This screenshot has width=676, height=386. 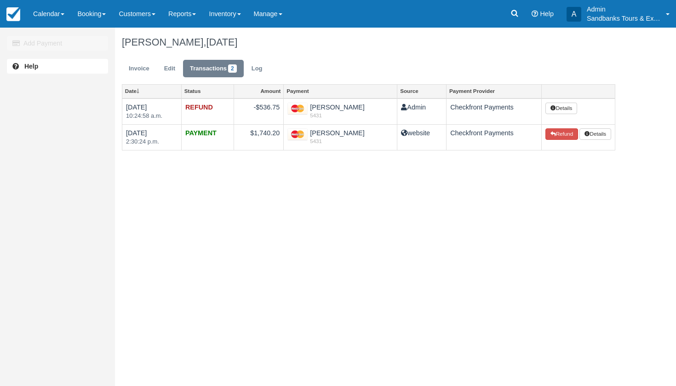 What do you see at coordinates (152, 142) in the screenshot?
I see `em: 2:30:24 p.m.` at bounding box center [152, 142].